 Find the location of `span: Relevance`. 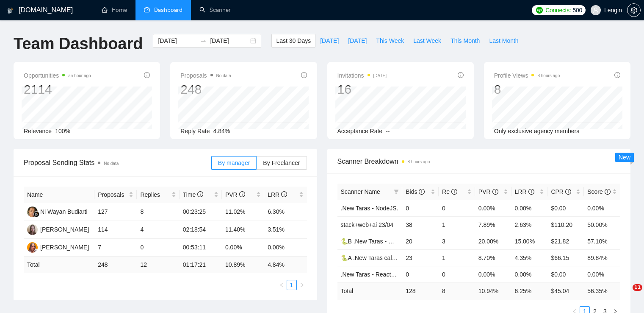

span: Relevance is located at coordinates (37, 131).